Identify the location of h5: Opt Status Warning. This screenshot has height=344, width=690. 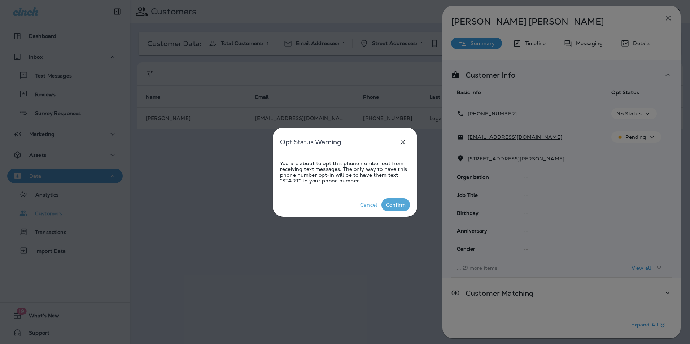
(311, 142).